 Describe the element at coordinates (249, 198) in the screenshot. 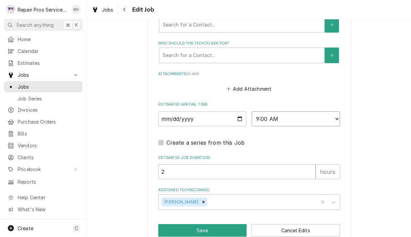

I see `div: Assigned Technician(s)` at that location.